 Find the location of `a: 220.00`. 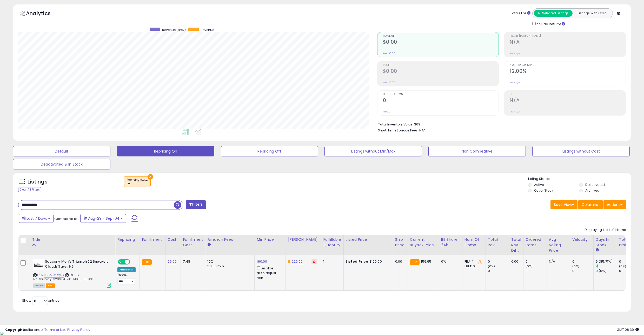

a: 220.00 is located at coordinates (297, 261).